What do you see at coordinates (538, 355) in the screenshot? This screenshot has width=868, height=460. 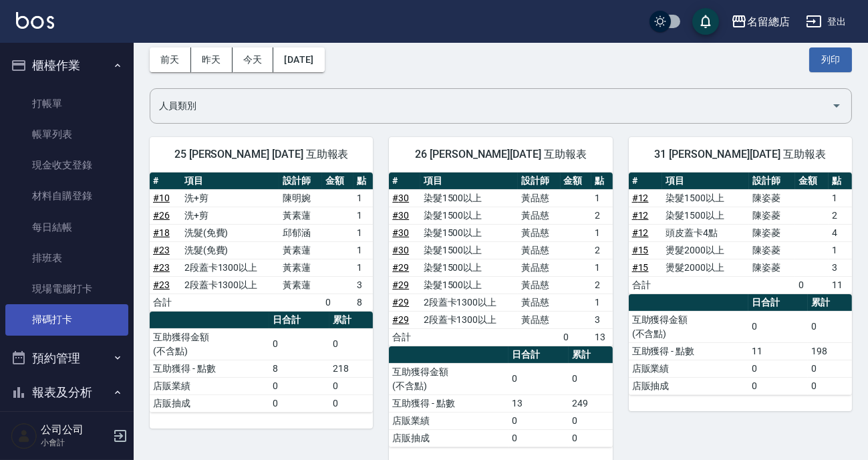 I see `th: 日合計` at bounding box center [538, 355].